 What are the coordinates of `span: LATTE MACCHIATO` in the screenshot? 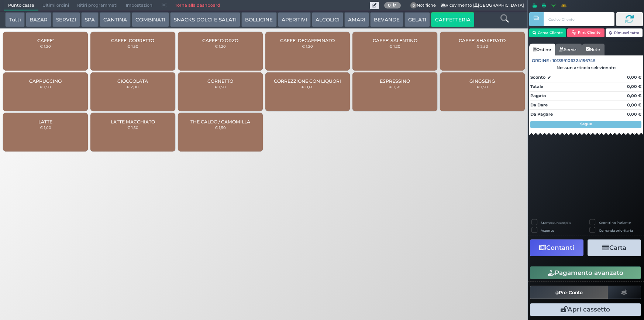 It's located at (133, 122).